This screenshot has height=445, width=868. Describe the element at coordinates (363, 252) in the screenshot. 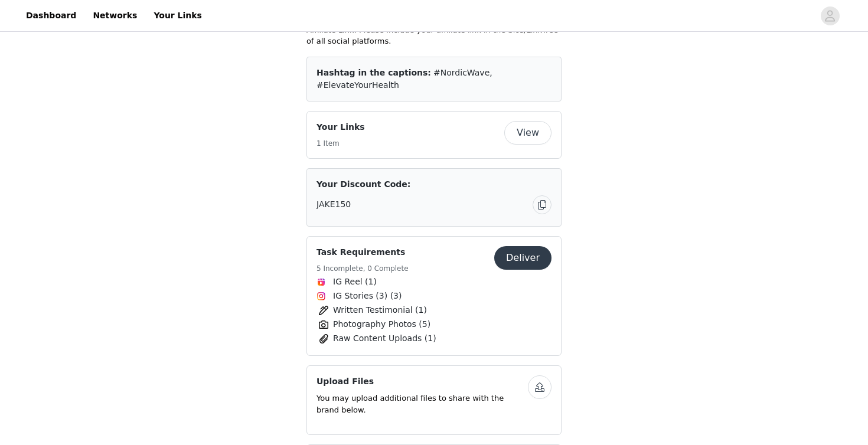

I see `h4: Task Requirements` at that location.